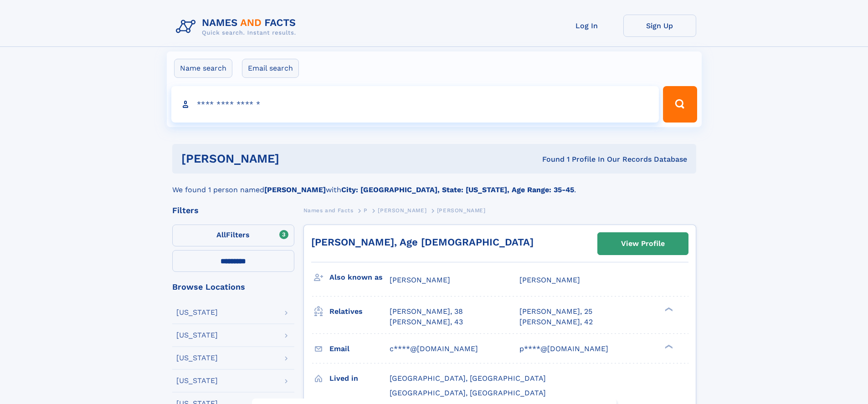 The image size is (868, 404). What do you see at coordinates (233, 287) in the screenshot?
I see `div: Browse Locations` at bounding box center [233, 287].